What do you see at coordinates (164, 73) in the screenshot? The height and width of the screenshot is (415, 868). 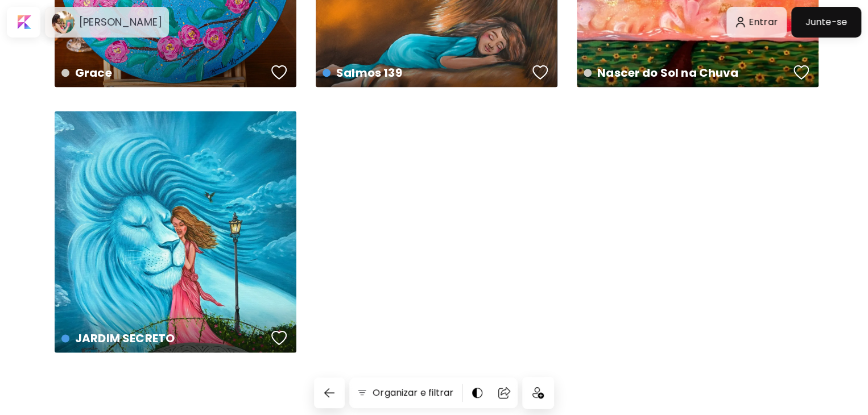 I see `h4: Grace` at bounding box center [164, 73].